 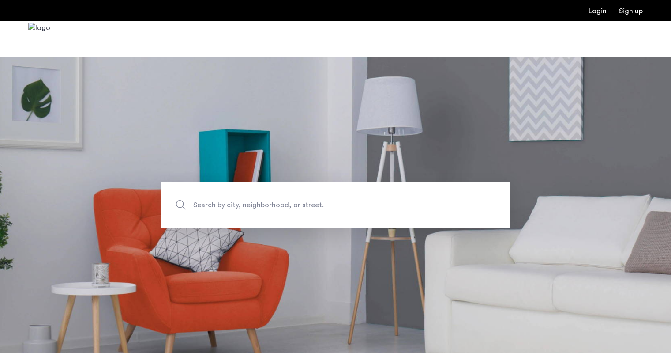 What do you see at coordinates (315, 204) in the screenshot?
I see `span: Search by city, neighborhood, or street.` at bounding box center [315, 204].